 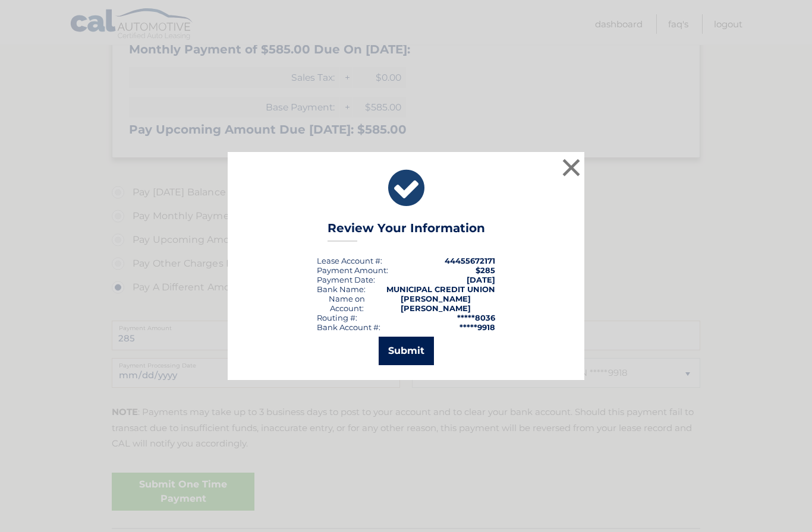 What do you see at coordinates (353, 270) in the screenshot?
I see `div: Payment Amount:` at bounding box center [353, 270].